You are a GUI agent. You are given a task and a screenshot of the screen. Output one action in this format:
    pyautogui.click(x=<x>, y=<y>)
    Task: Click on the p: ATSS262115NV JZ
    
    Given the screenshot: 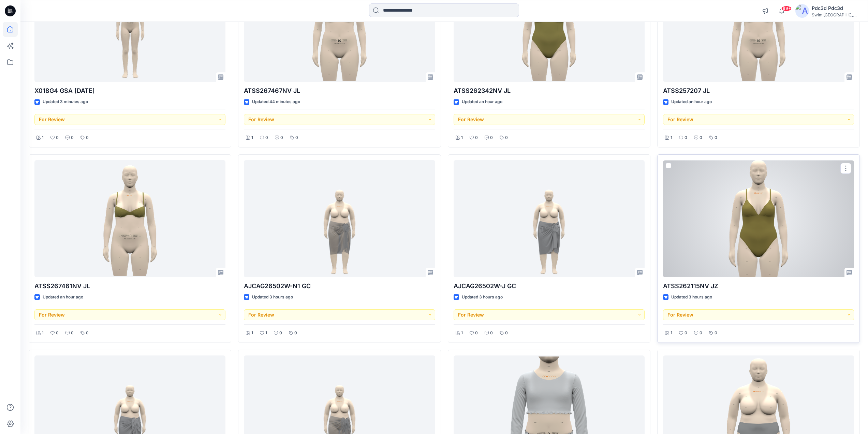 What is the action you would take?
    pyautogui.click(x=759, y=286)
    